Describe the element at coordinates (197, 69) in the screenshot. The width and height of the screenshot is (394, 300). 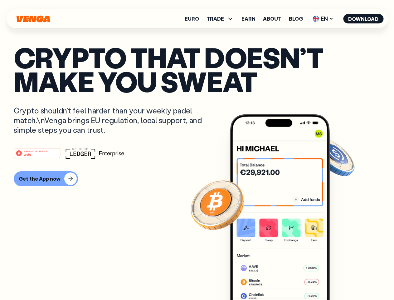
I see `p: Crypto that doesn’t make you sweat` at that location.